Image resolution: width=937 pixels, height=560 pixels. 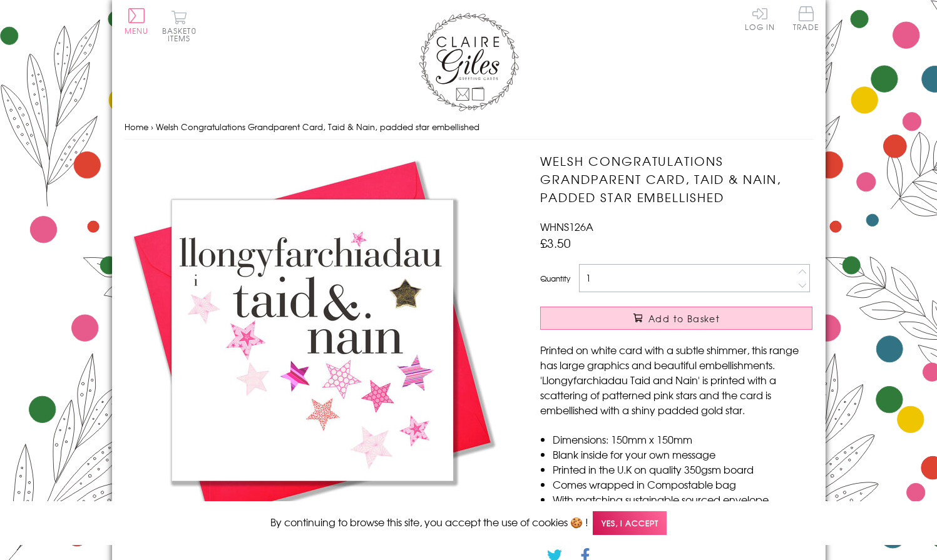 What do you see at coordinates (312, 340) in the screenshot?
I see `img: Welsh Congratulations Grandparent Card, Taid & Nain, padded star embellished` at bounding box center [312, 340].